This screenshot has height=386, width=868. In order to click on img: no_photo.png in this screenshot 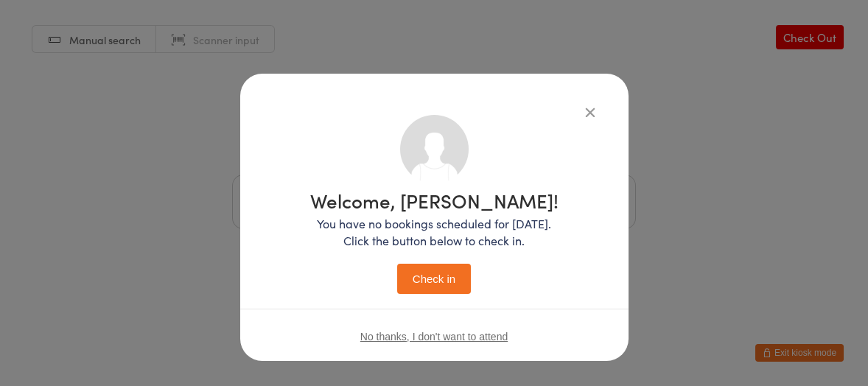, I will do `click(434, 149)`.